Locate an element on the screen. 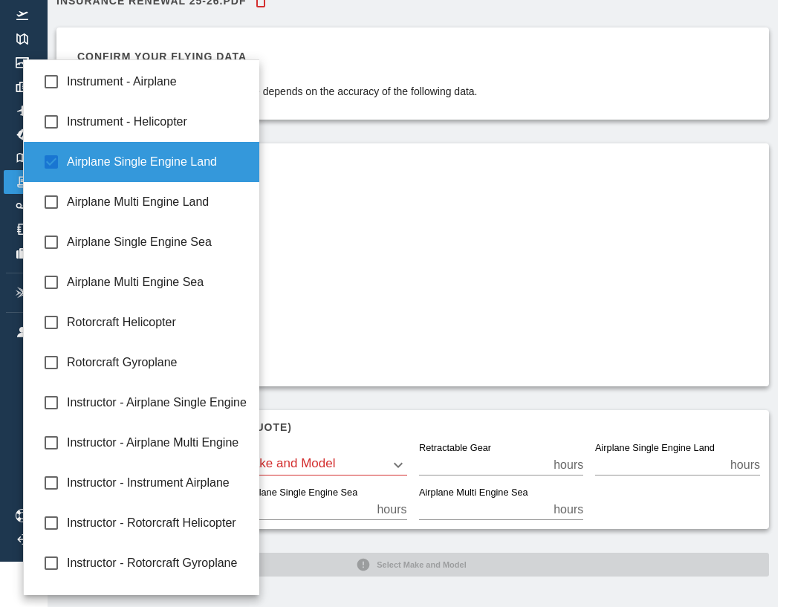  span: Airplane Multi Engine Land is located at coordinates (158, 202).